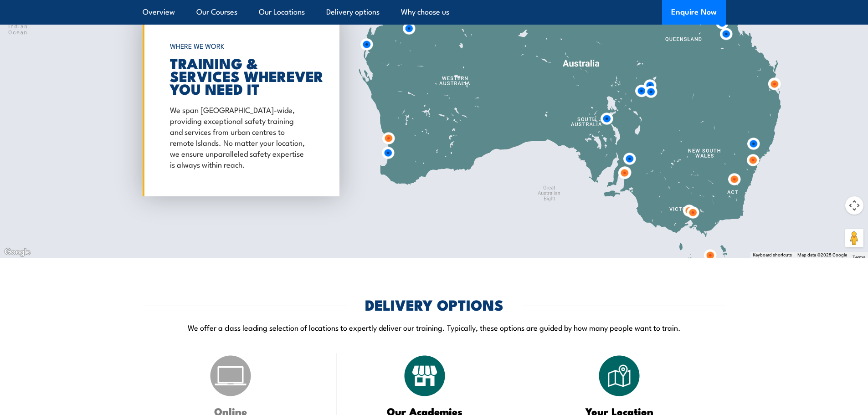  Describe the element at coordinates (239, 46) in the screenshot. I see `h6: WHERE WE WORK` at that location.